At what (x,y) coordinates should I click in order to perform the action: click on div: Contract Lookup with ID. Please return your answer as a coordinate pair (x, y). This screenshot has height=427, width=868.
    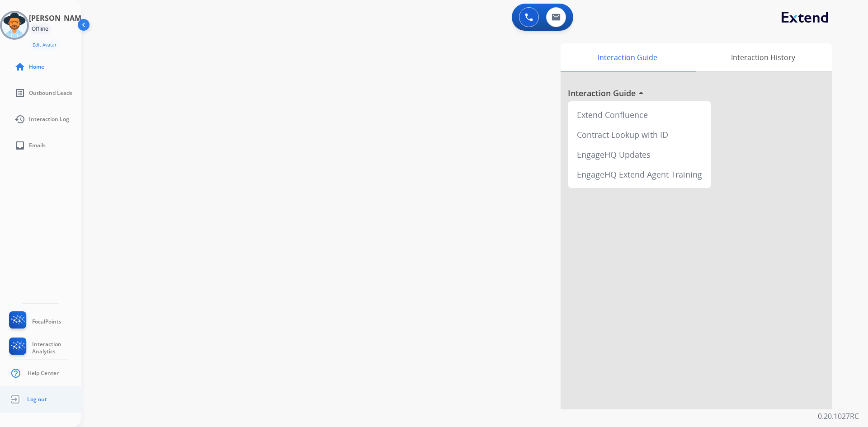
    Looking at the image, I should click on (639, 135).